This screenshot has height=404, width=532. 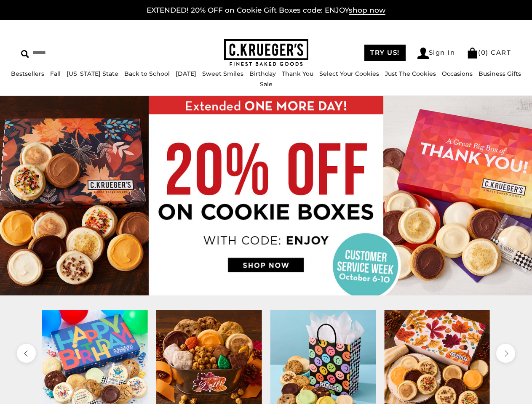 I want to click on input: Search, so click(x=77, y=52).